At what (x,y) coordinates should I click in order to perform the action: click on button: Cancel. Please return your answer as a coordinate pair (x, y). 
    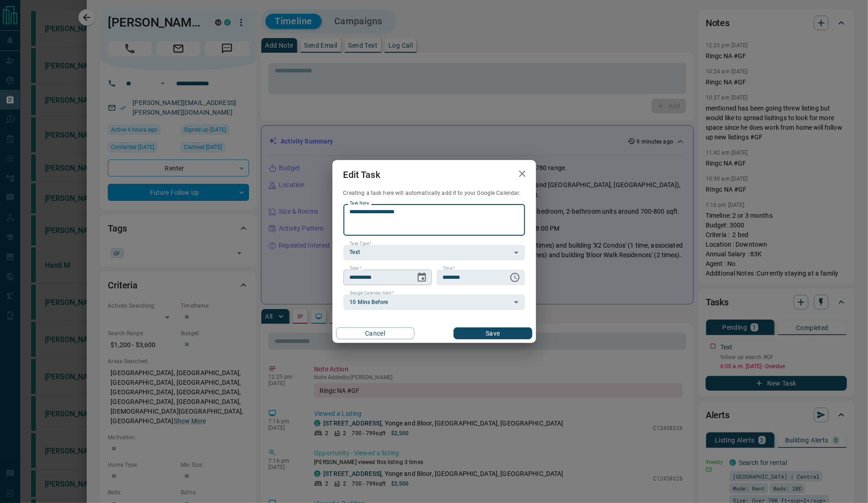
    Looking at the image, I should click on (375, 333).